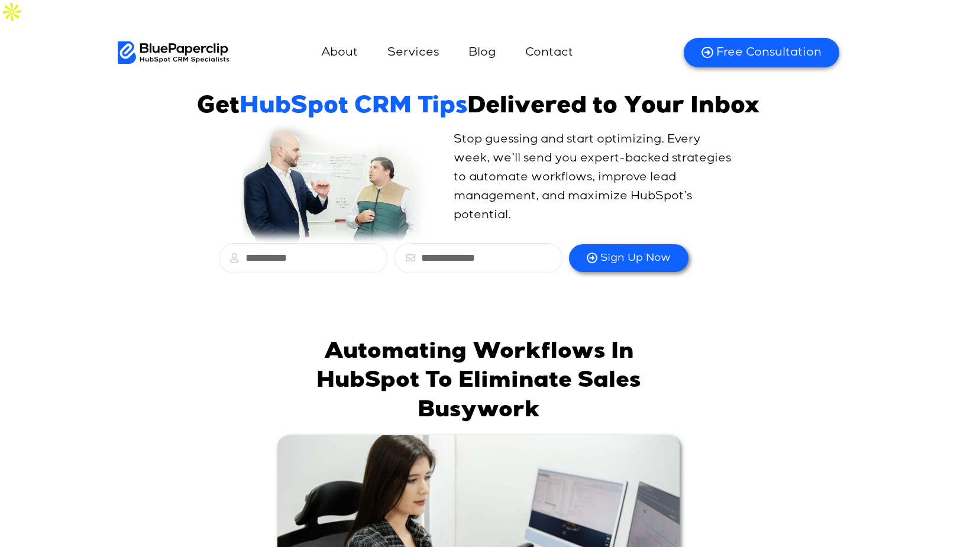  What do you see at coordinates (482, 53) in the screenshot?
I see `a: Blog` at bounding box center [482, 53].